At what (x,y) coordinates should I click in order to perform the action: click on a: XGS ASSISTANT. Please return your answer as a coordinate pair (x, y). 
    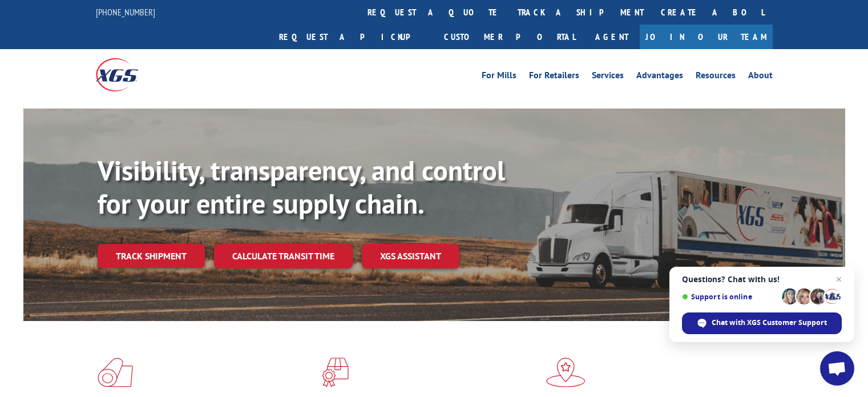
    Looking at the image, I should click on (411, 256).